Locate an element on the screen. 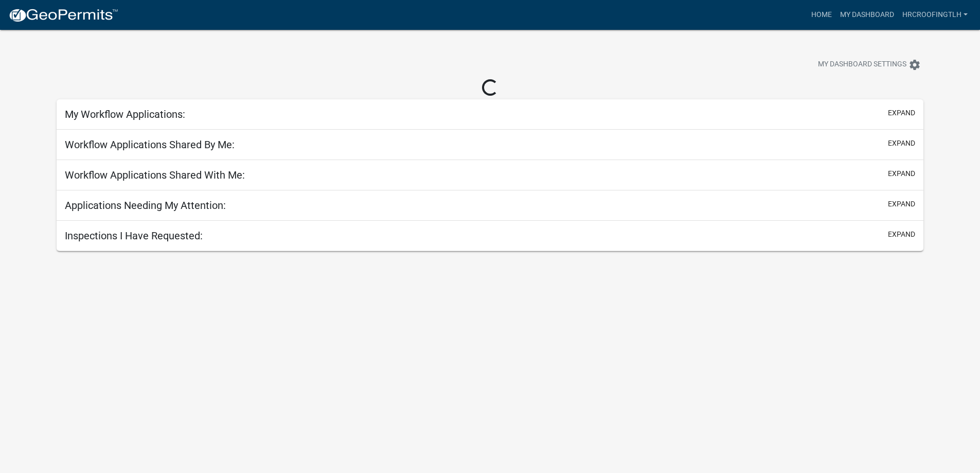  a: Home is located at coordinates (822, 15).